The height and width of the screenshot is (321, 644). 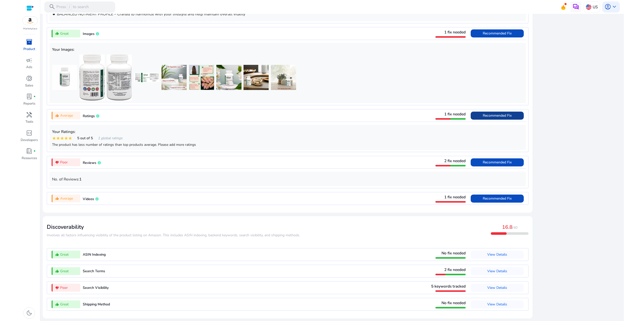 What do you see at coordinates (96, 304) in the screenshot?
I see `span: Shipping Method` at bounding box center [96, 304].